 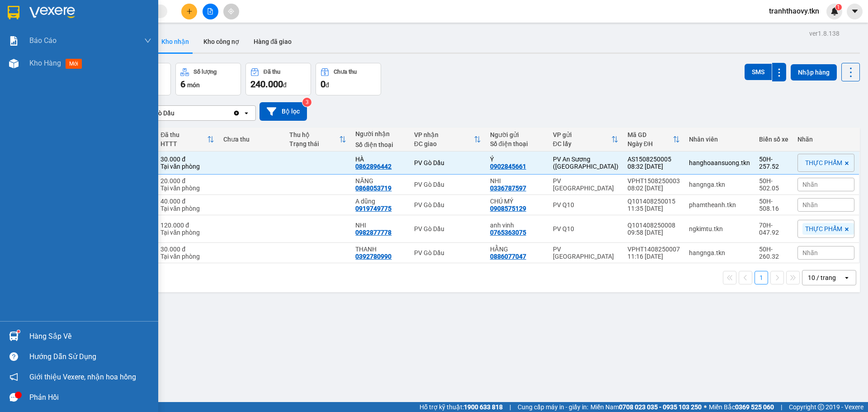 I want to click on strong: 0369 525 060, so click(x=754, y=407).